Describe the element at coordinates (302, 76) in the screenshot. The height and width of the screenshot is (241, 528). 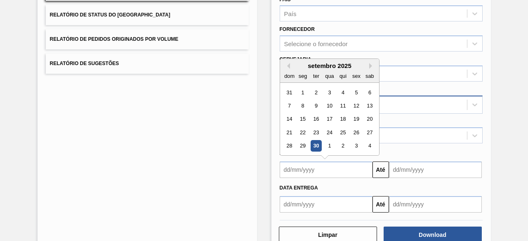
I see `div: seg` at that location.